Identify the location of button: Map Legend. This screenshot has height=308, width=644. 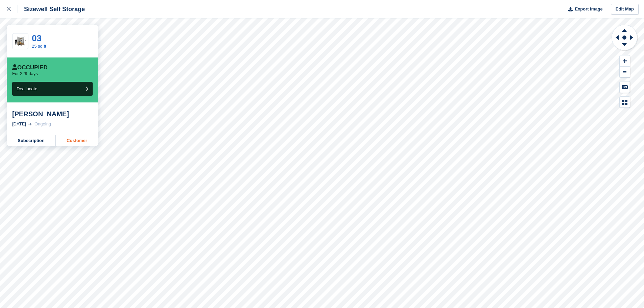
(625, 102).